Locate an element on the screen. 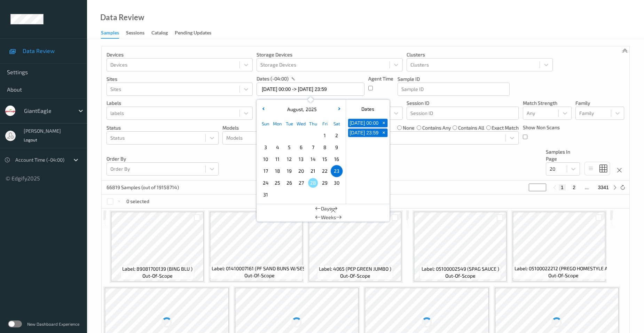  span: 2 is located at coordinates (337, 135).